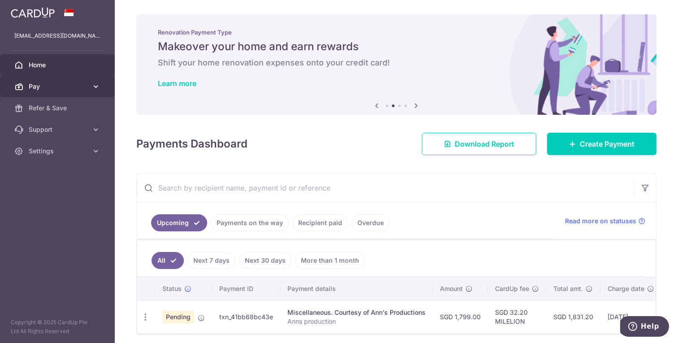 This screenshot has width=678, height=343. What do you see at coordinates (512, 289) in the screenshot?
I see `span: CardUp fee` at bounding box center [512, 289].